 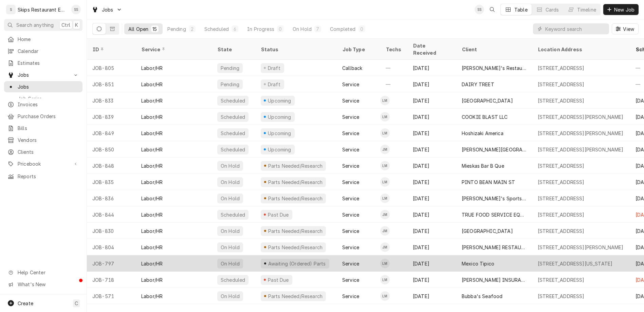 I want to click on div: JOB-571, so click(x=112, y=296).